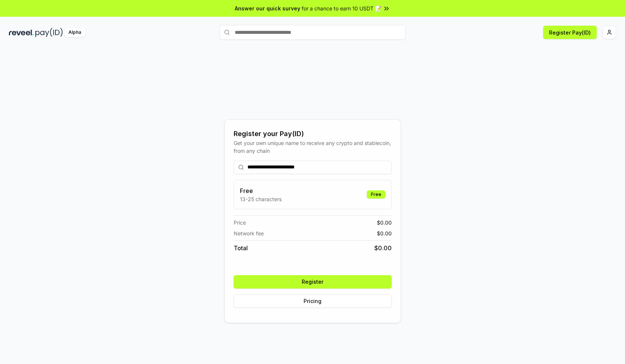 Image resolution: width=625 pixels, height=364 pixels. Describe the element at coordinates (261, 191) in the screenshot. I see `h3: Free` at that location.